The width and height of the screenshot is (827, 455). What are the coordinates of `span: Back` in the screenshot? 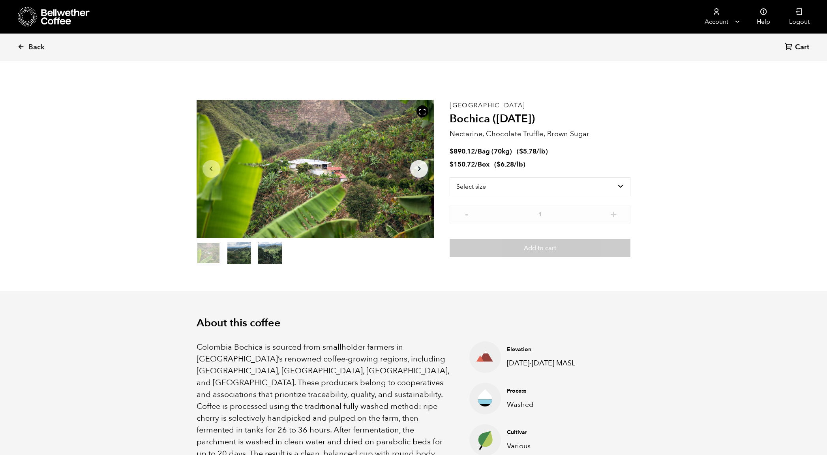 It's located at (36, 47).